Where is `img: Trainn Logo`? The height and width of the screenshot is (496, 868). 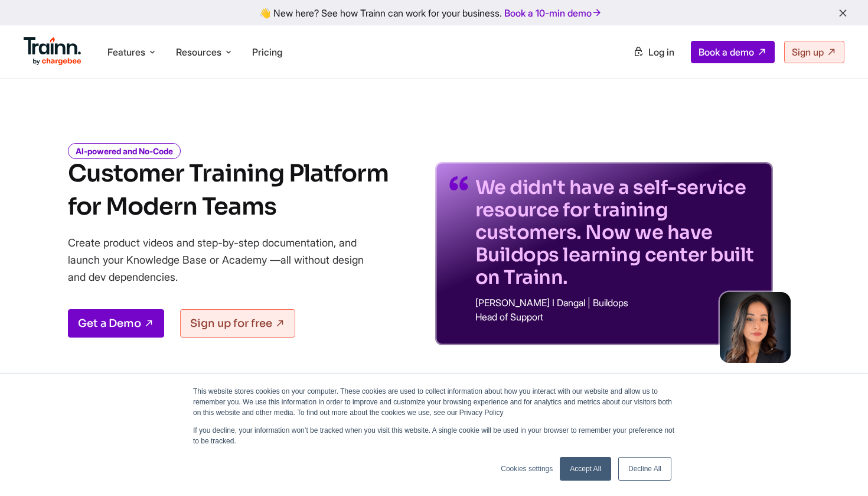 img: Trainn Logo is located at coordinates (52, 52).